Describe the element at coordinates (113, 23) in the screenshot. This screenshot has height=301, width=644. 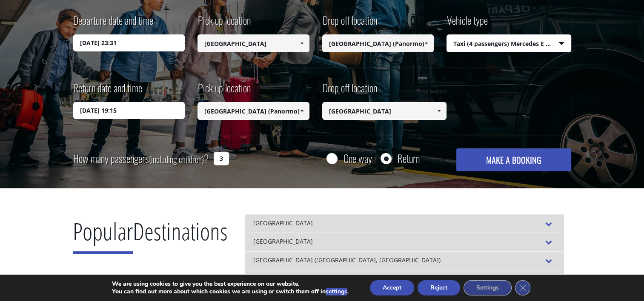
I see `label: Departure date and time` at that location.